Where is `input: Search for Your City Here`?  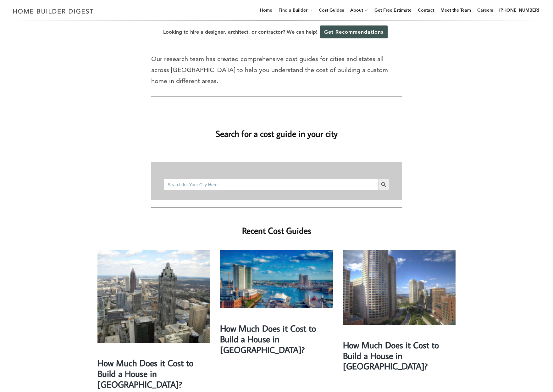
input: Search for Your City Here is located at coordinates (271, 185).